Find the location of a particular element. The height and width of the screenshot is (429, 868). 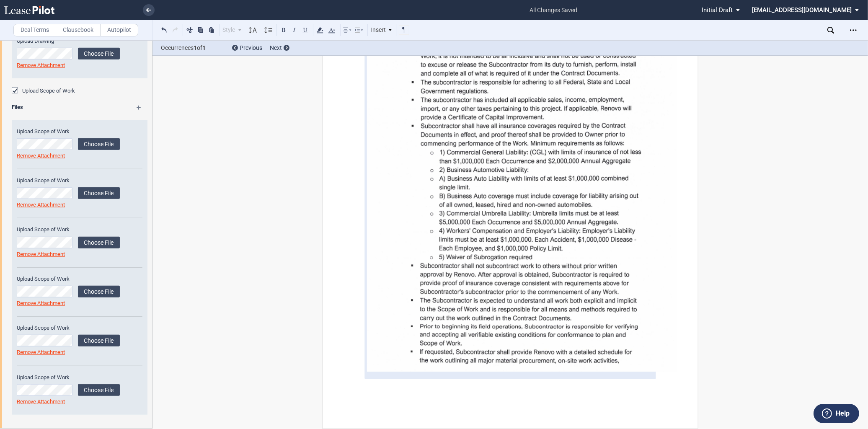

button: Toggle Control Characters is located at coordinates (404, 30).